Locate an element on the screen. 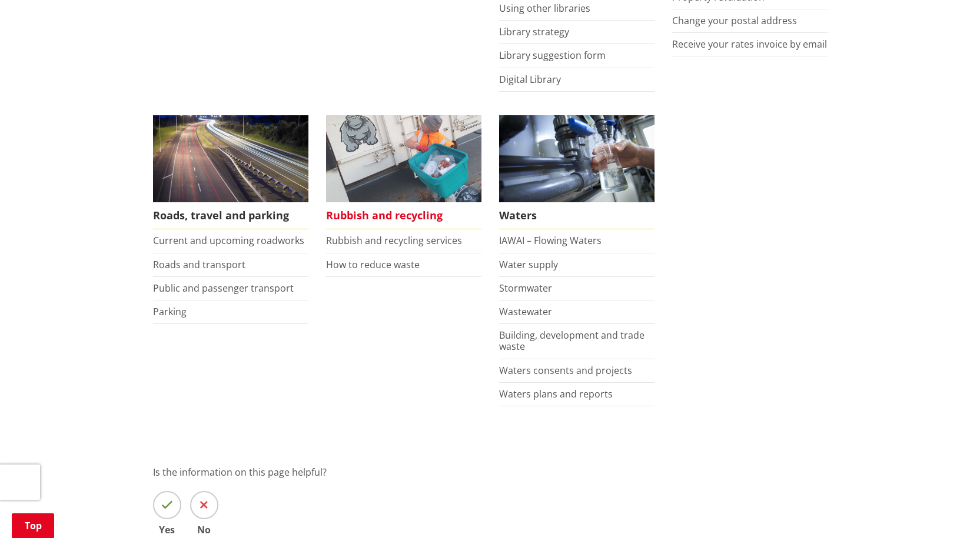 This screenshot has height=538, width=980. a: Roads and transport is located at coordinates (199, 265).